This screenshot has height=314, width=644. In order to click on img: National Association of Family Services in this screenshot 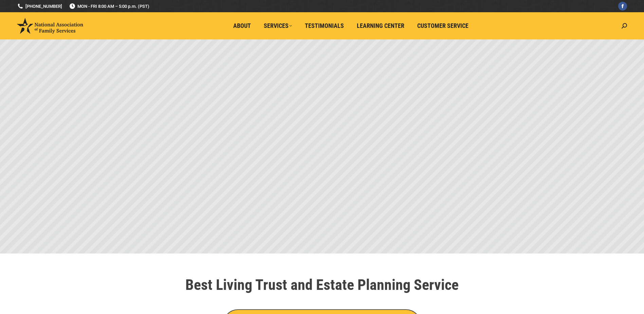, I will do `click(50, 26)`.